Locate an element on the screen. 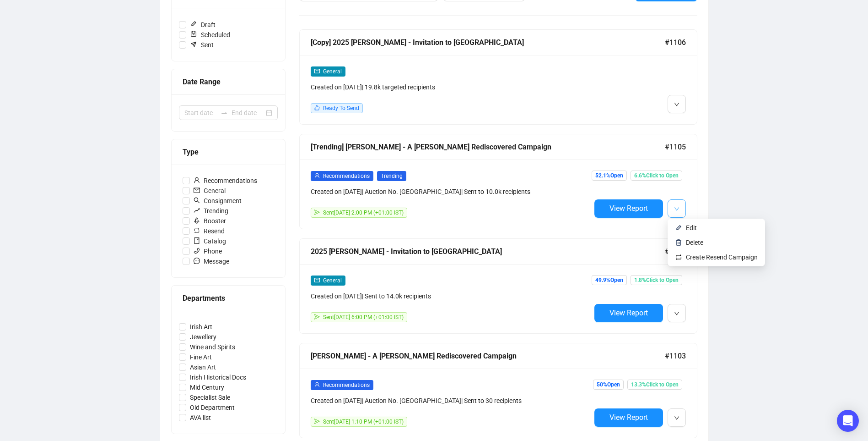  span: 13.3% Click to Open is located at coordinates (655, 384).